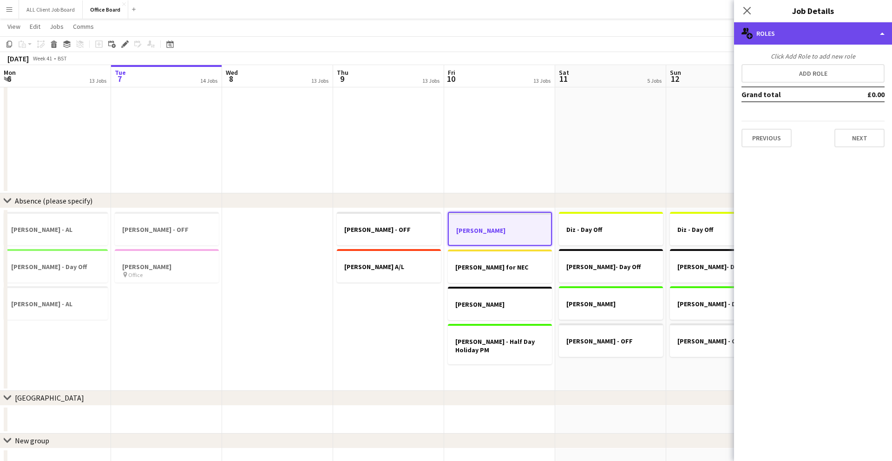  What do you see at coordinates (120, 72) in the screenshot?
I see `span: Tue` at bounding box center [120, 72].